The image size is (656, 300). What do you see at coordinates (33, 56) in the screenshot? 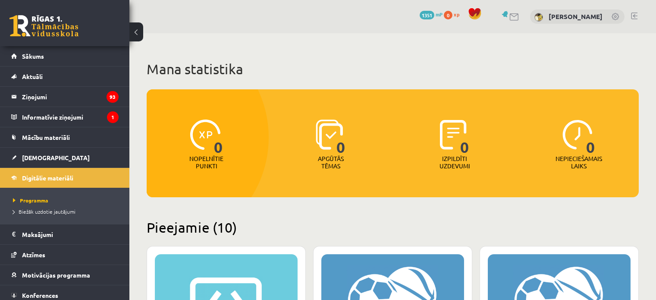
I see `span: Sākums` at bounding box center [33, 56].